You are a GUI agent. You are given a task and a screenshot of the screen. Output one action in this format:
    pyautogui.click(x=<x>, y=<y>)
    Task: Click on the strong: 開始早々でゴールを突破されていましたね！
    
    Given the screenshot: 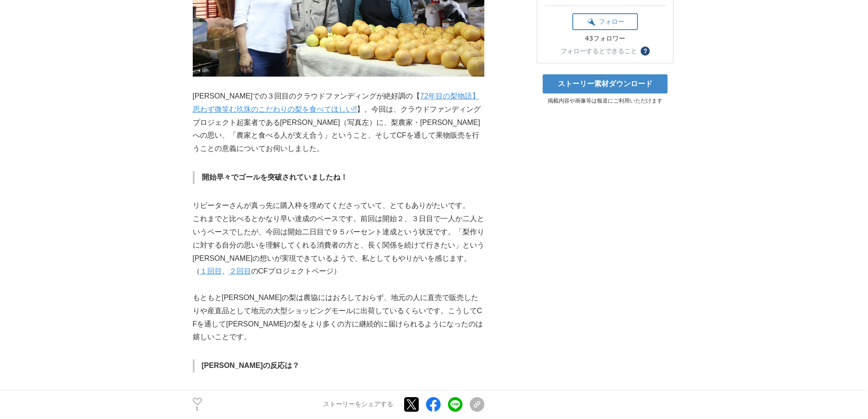 What is the action you would take?
    pyautogui.click(x=275, y=177)
    